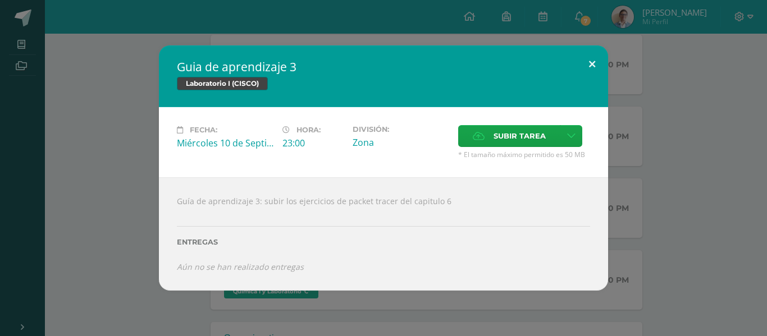  Describe the element at coordinates (519, 136) in the screenshot. I see `span: Subir tarea` at that location.